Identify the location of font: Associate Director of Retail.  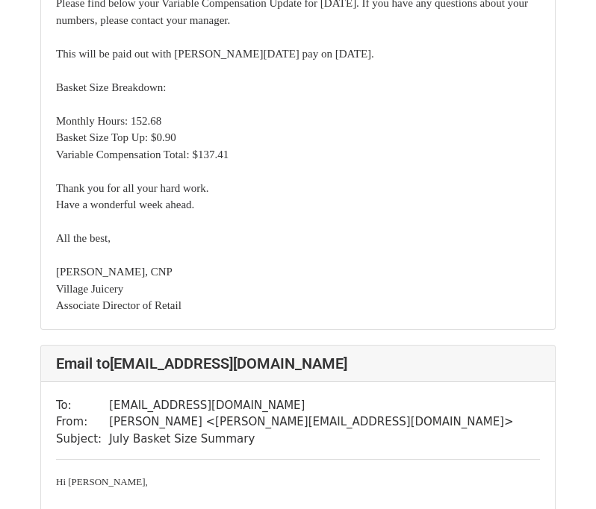
(119, 305).